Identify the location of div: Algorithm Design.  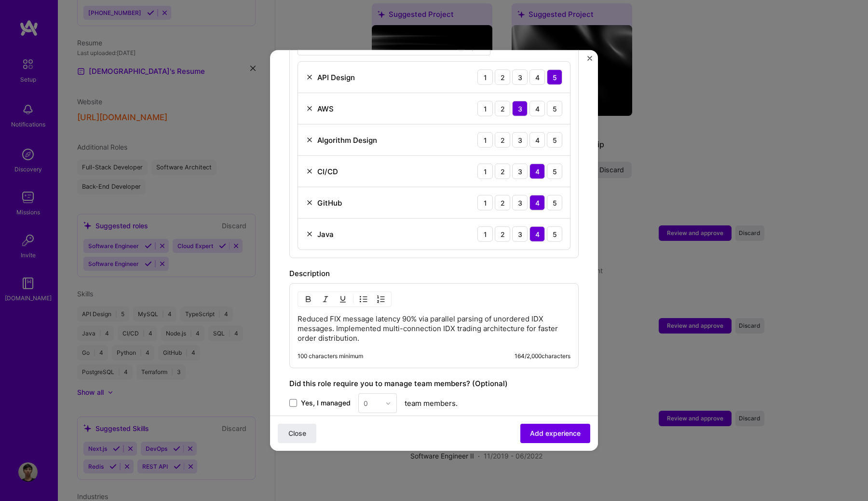
(347, 139).